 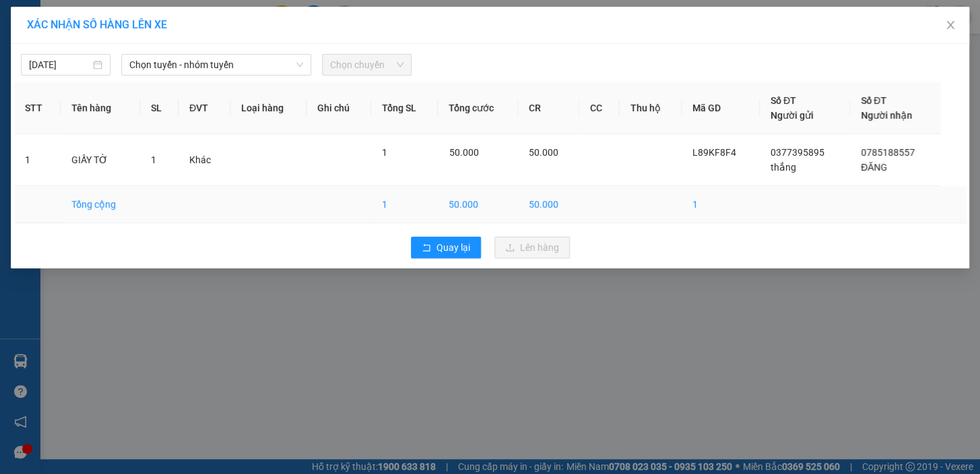 I want to click on span: close, so click(x=950, y=25).